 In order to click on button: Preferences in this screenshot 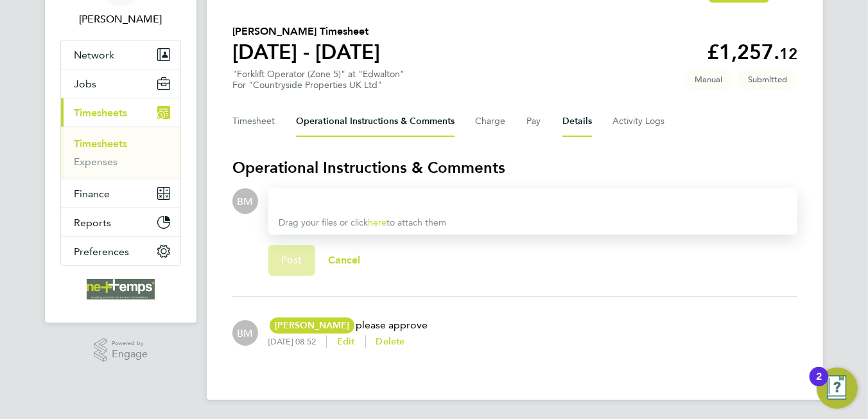, I will do `click(121, 251)`.